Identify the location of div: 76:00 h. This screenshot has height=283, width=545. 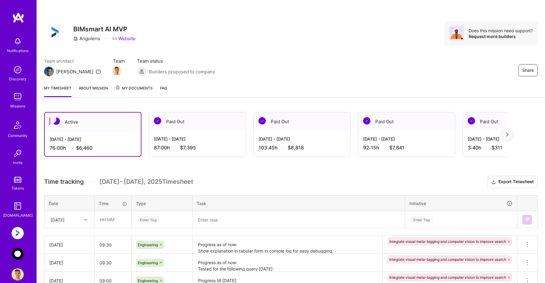
(93, 148).